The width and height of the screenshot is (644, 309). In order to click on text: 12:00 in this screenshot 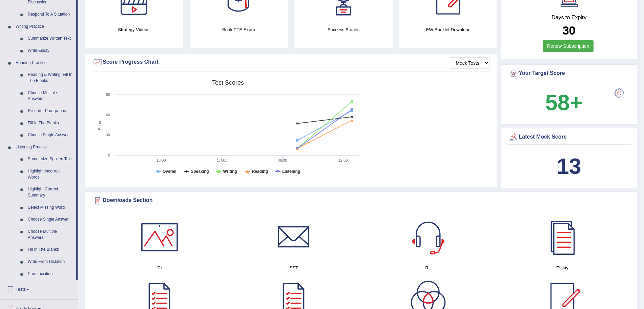, I will do `click(343, 160)`.